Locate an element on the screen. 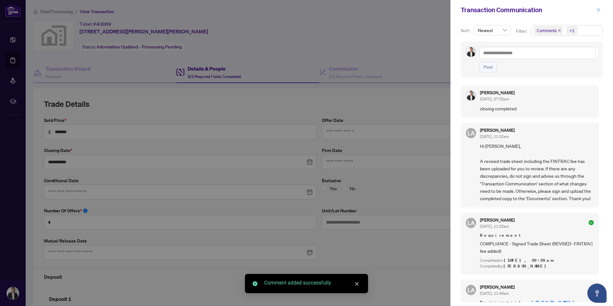 The width and height of the screenshot is (613, 306). p: Sort: is located at coordinates (466, 30).